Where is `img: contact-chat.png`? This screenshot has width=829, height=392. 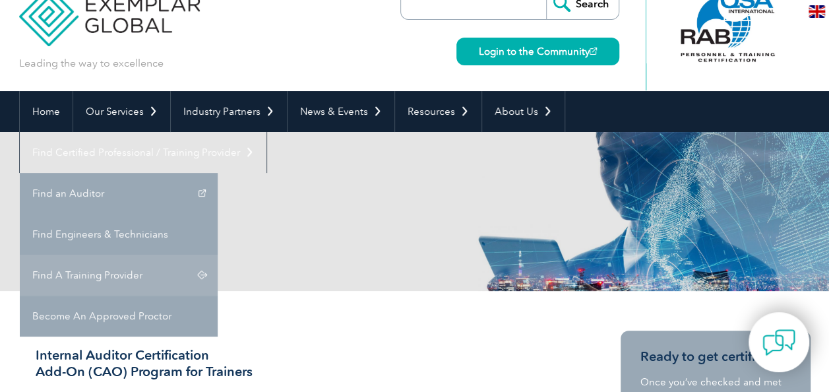
img: contact-chat.png is located at coordinates (779, 342).